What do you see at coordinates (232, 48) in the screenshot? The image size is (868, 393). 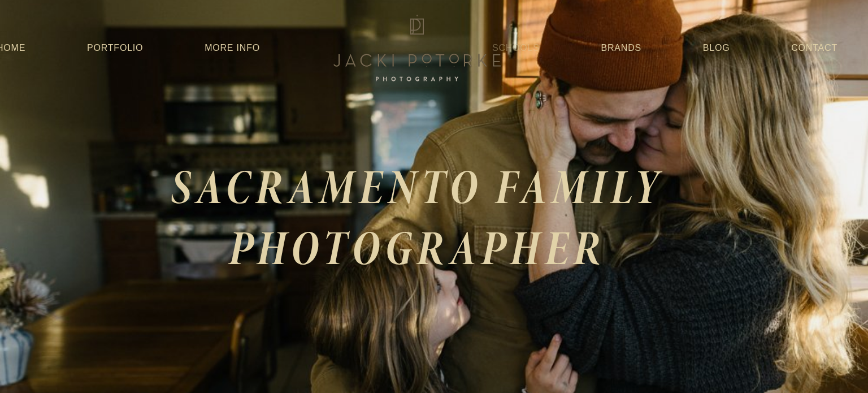 I see `a: More Info` at bounding box center [232, 48].